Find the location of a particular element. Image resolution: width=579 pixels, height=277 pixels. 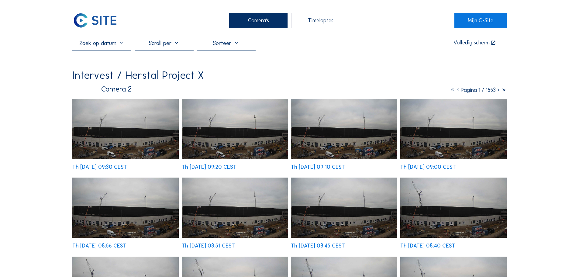

img: image_53263480 is located at coordinates (344, 129).